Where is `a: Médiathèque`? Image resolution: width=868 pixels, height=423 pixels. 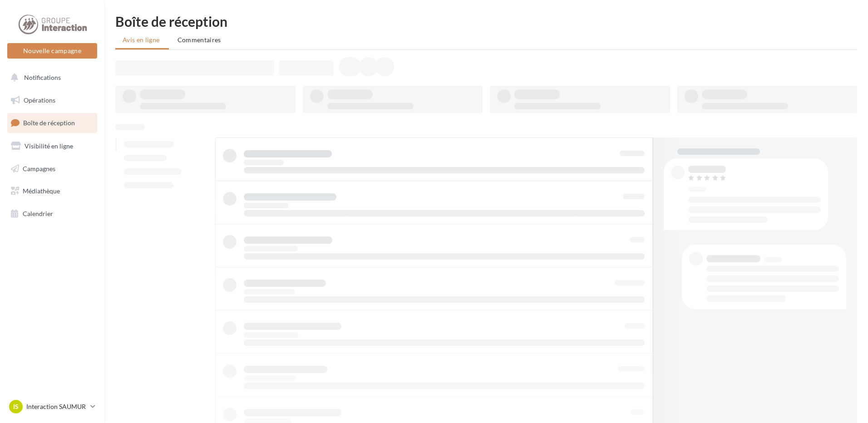
a: Médiathèque is located at coordinates (53, 191).